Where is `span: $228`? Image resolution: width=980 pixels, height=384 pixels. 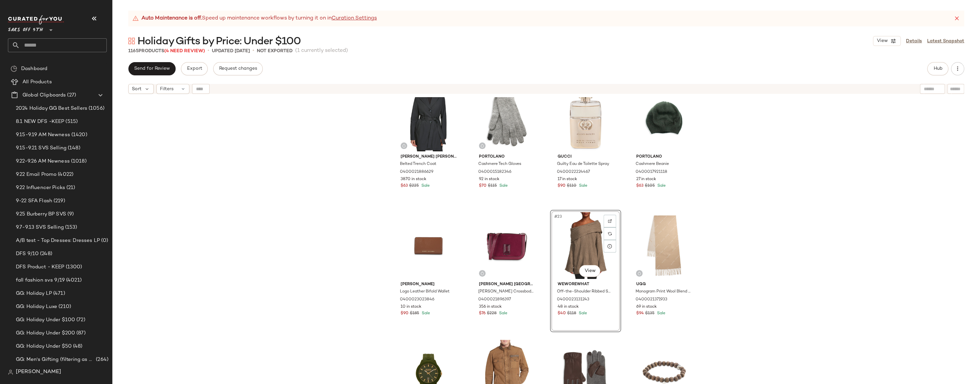
span: $228 is located at coordinates (492, 314).